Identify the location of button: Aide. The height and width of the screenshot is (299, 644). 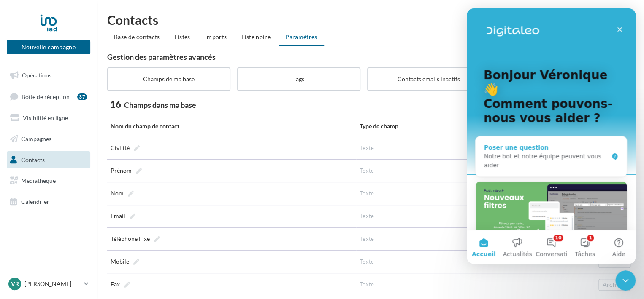
(152, 238).